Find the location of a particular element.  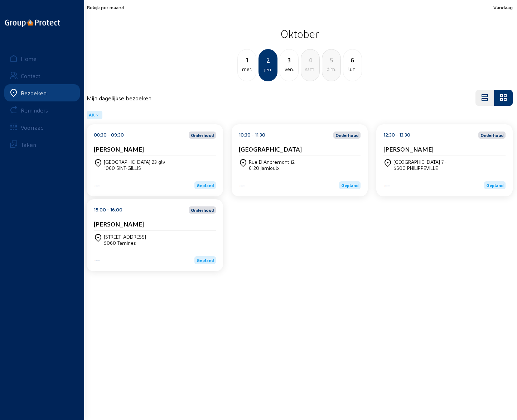

span: Vandaag is located at coordinates (503, 7).